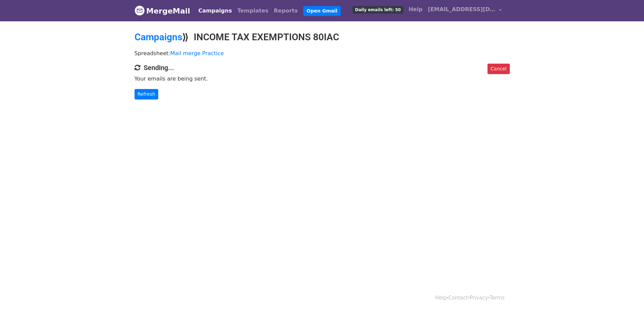 This screenshot has width=644, height=311. Describe the element at coordinates (286, 11) in the screenshot. I see `a: Reports` at that location.